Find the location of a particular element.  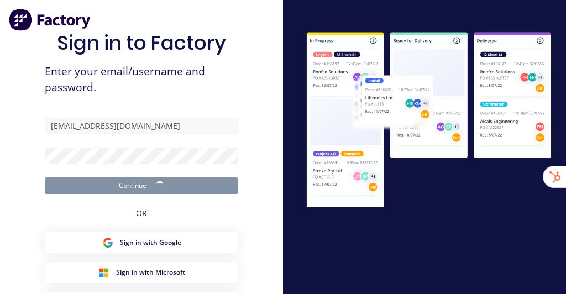

button: Google Sign inSign in with Google is located at coordinates (141, 242).